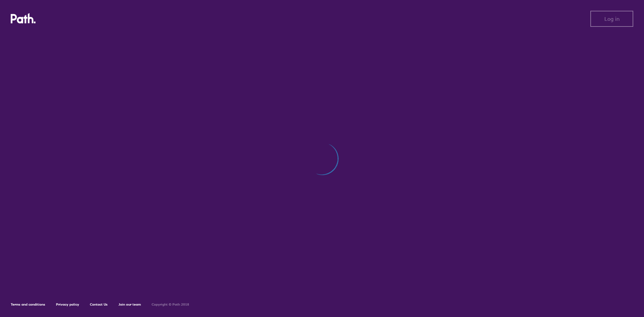  Describe the element at coordinates (99, 304) in the screenshot. I see `a: Contact Us` at that location.